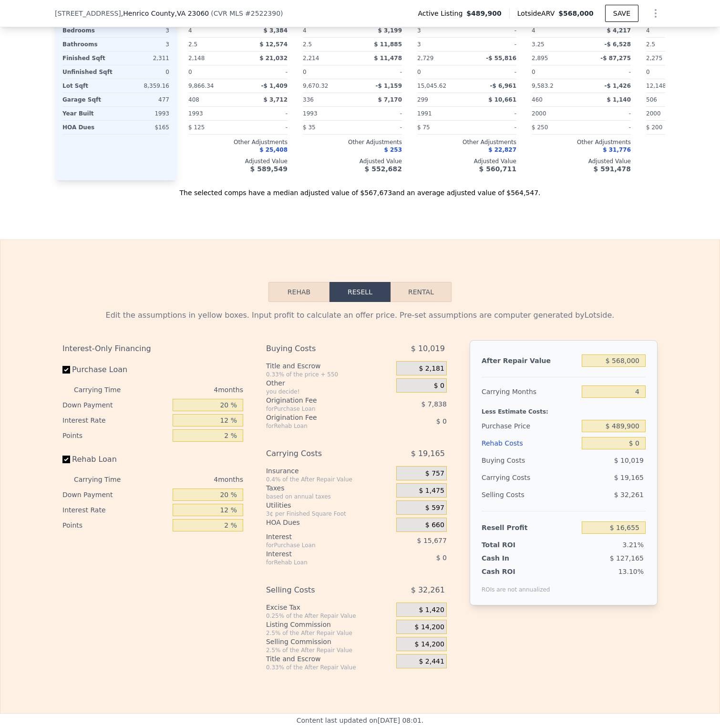  I want to click on span: 9,670.32, so click(315, 86).